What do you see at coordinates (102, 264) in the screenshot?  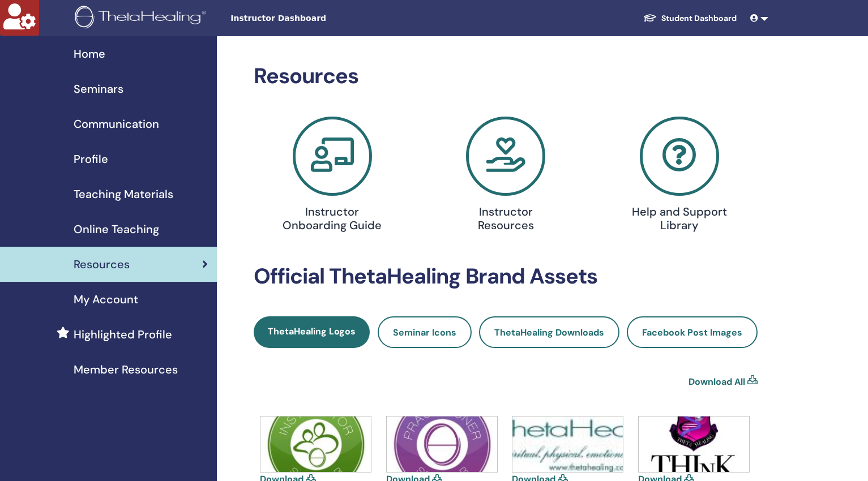 I see `span: Resources` at bounding box center [102, 264].